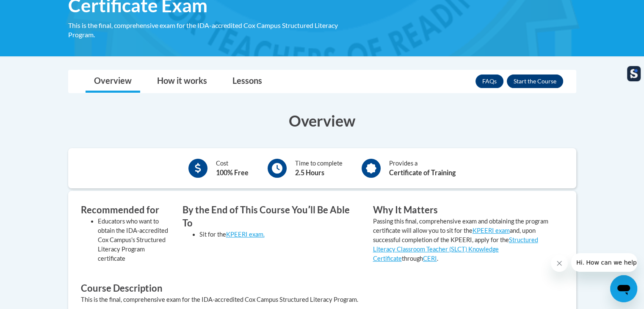 This screenshot has height=309, width=644. What do you see at coordinates (271, 217) in the screenshot?
I see `h3: By the End of This Course Youʹll Be Able To` at bounding box center [271, 217].